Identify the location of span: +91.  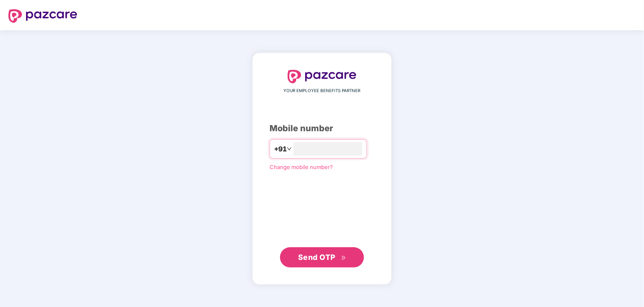
(280, 149).